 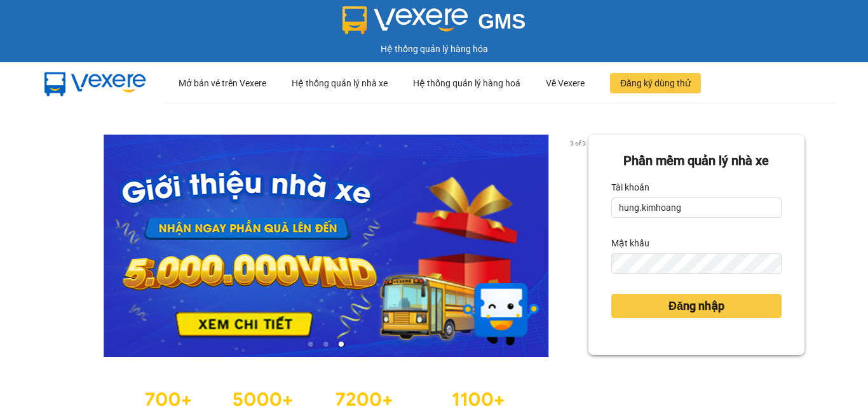 I want to click on span: Đăng nhập, so click(x=696, y=306).